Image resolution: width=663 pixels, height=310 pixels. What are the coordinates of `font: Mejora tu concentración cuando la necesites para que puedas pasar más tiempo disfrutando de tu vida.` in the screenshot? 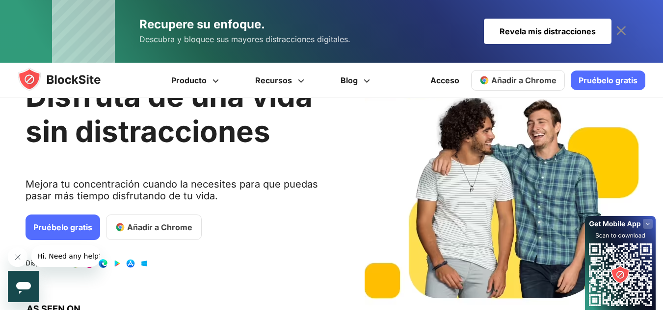 It's located at (172, 190).